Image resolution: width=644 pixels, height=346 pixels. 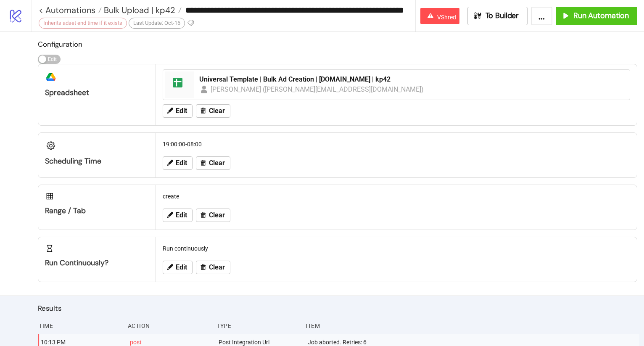 I want to click on a: Bulk Upload | kp42, so click(x=142, y=10).